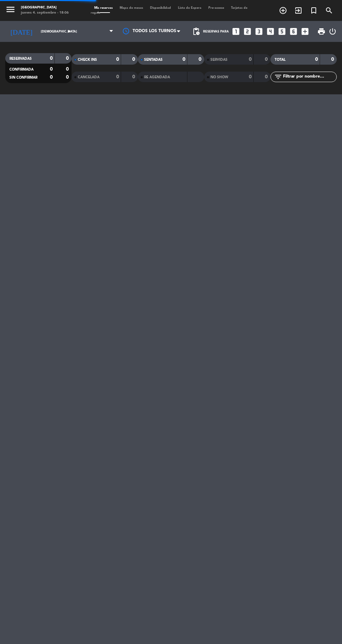 The width and height of the screenshot is (342, 644). What do you see at coordinates (299, 11) in the screenshot?
I see `i: exit_to_app` at bounding box center [299, 11].